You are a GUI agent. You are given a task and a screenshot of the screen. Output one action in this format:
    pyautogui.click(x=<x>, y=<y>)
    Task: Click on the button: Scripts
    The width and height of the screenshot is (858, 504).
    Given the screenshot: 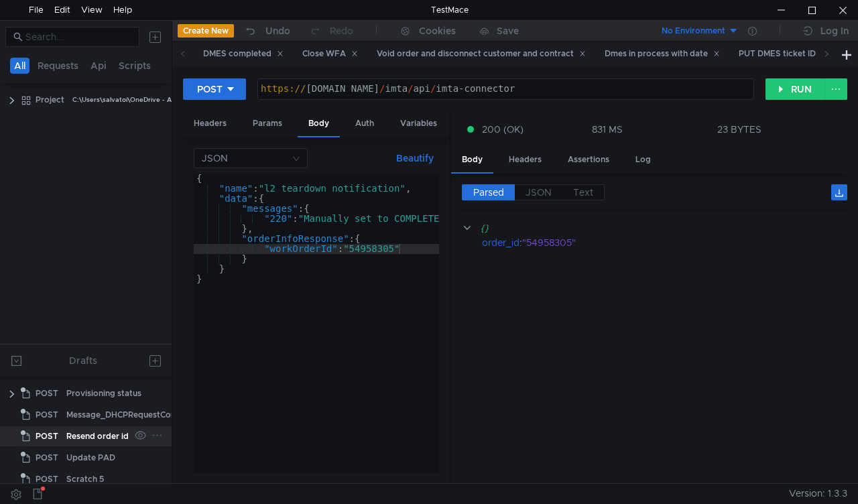 What is the action you would take?
    pyautogui.click(x=135, y=66)
    